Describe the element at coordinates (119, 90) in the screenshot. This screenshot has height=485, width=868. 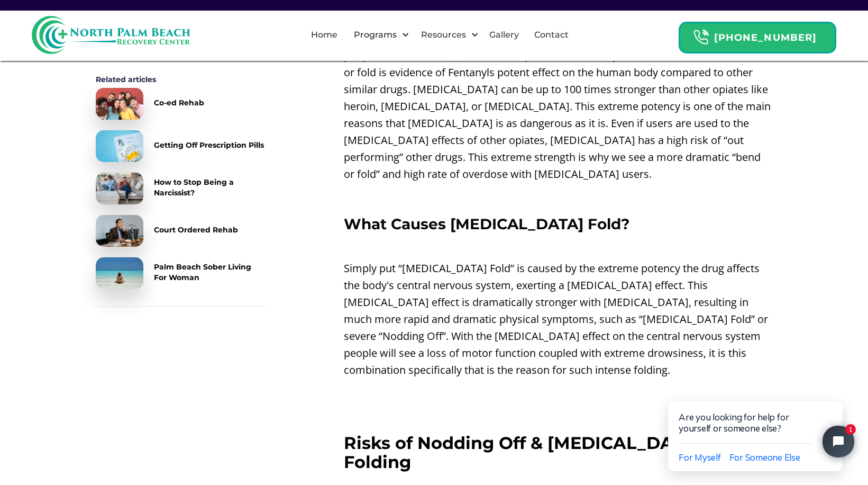
I see `button: For Someone Else` at that location.